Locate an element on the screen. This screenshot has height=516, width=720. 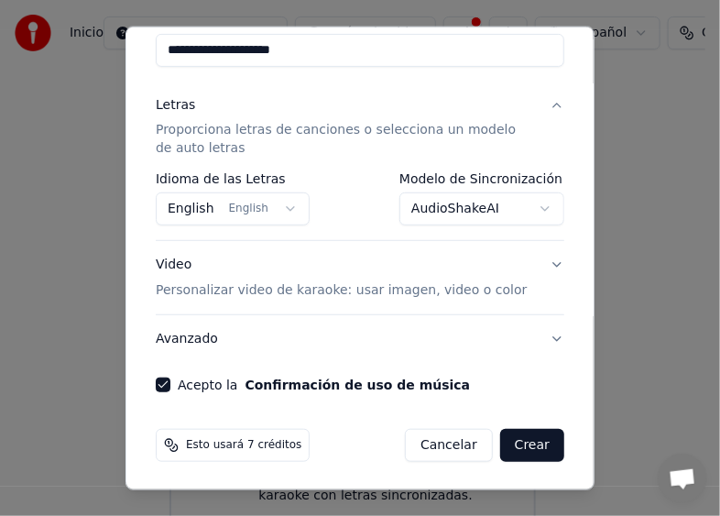
p: Personalizar video de karaoke: usar imagen, video o color is located at coordinates (341, 290).